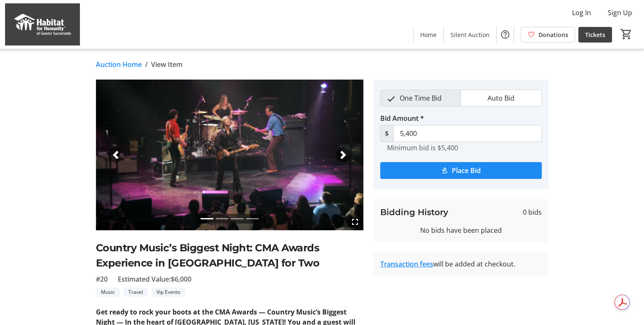 The height and width of the screenshot is (325, 644). Describe the element at coordinates (501, 98) in the screenshot. I see `span: Auto Bid` at that location.